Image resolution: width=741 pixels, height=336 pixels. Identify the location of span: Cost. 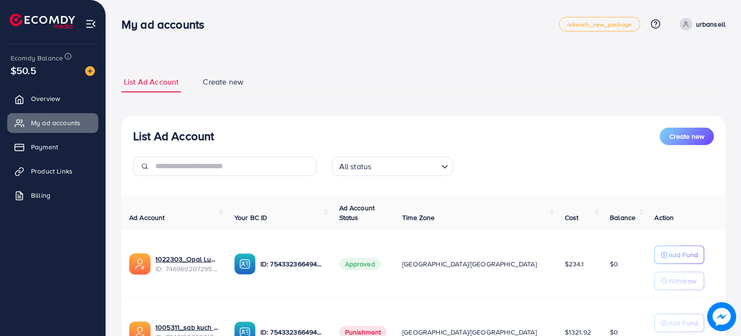
(571, 218).